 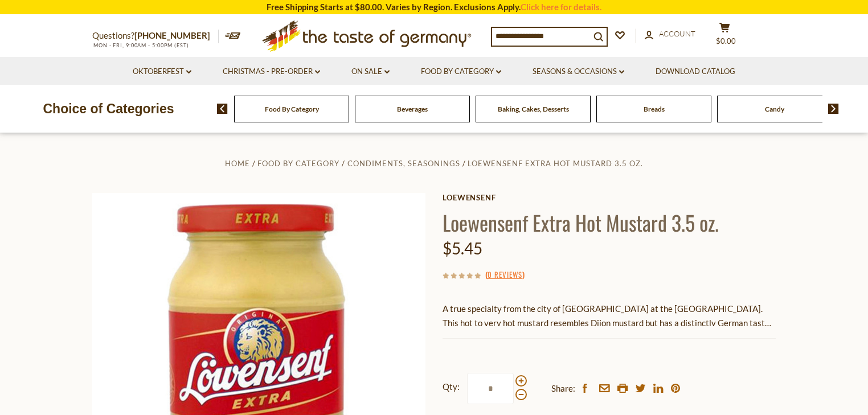 I want to click on a: Baking, Cakes, Desserts, so click(x=533, y=109).